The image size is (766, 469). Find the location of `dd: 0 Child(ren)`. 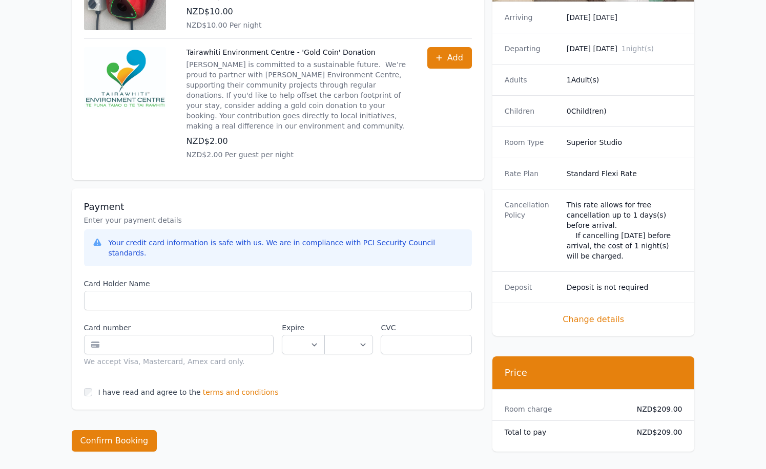

dd: 0 Child(ren) is located at coordinates (624, 111).